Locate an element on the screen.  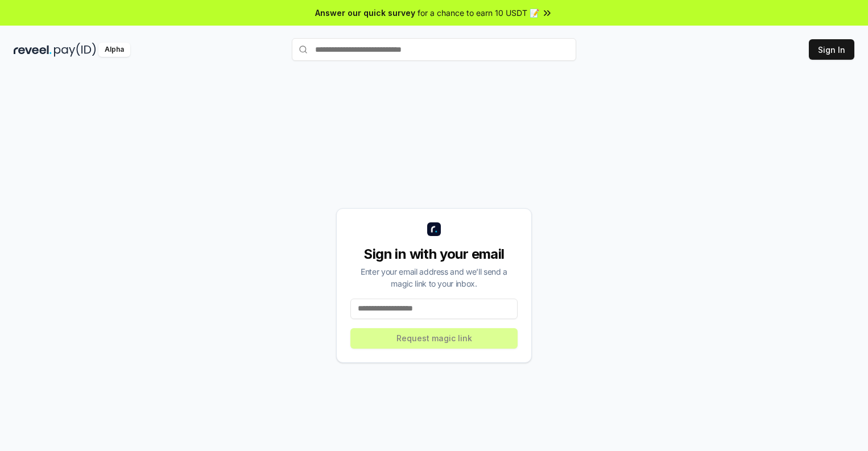
div: Sign in with your email is located at coordinates (434, 254).